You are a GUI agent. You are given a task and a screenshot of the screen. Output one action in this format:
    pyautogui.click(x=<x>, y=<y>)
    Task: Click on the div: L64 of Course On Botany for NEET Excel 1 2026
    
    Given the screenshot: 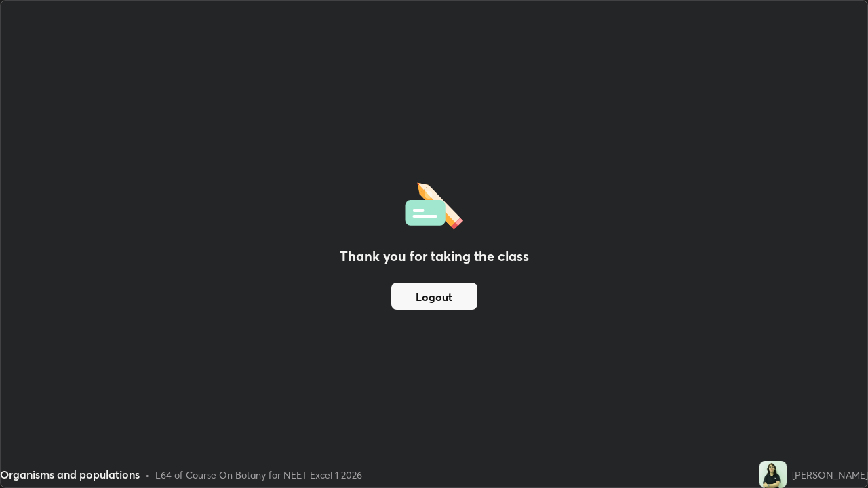 What is the action you would take?
    pyautogui.click(x=258, y=475)
    